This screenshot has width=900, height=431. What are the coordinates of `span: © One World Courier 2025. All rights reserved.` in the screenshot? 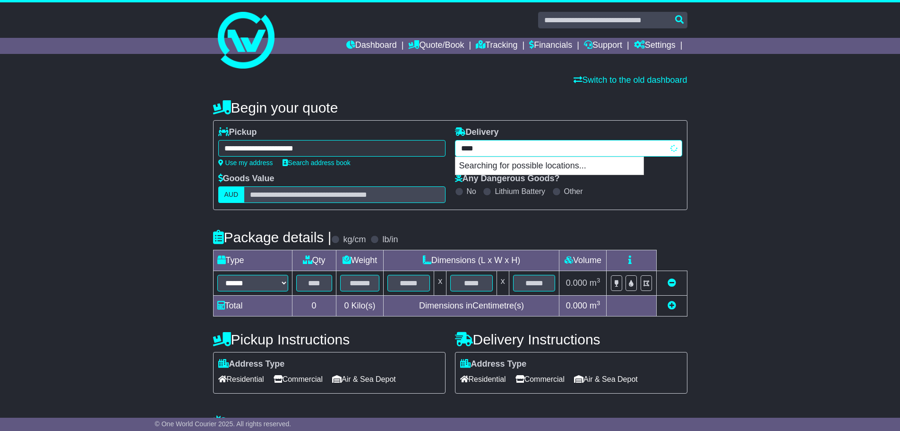 It's located at (223, 423).